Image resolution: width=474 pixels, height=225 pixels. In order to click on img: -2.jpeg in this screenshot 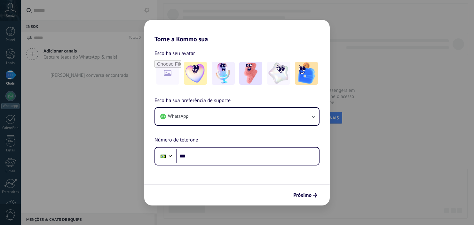, I will do `click(223, 73)`.